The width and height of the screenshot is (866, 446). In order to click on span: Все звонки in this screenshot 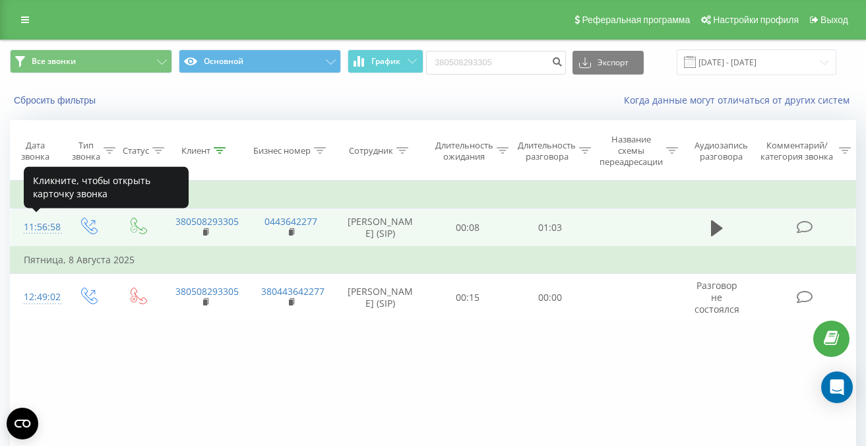, I will do `click(53, 61)`.